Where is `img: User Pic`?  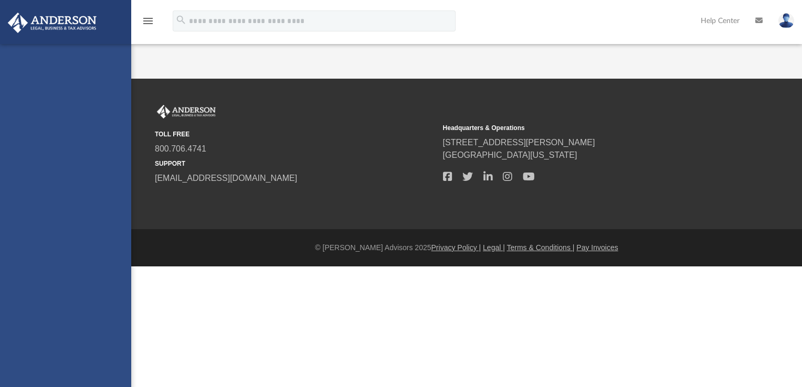
img: User Pic is located at coordinates (786, 20).